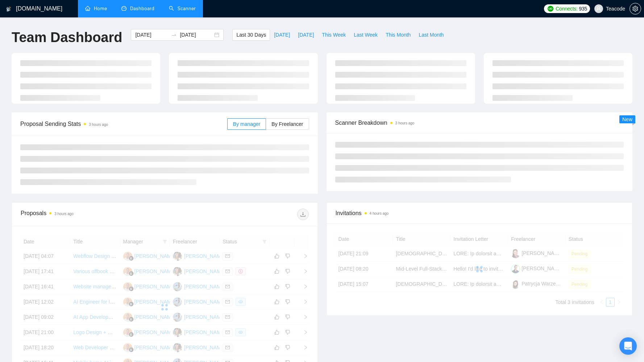 Image resolution: width=644 pixels, height=362 pixels. I want to click on input: Start date, so click(151, 35).